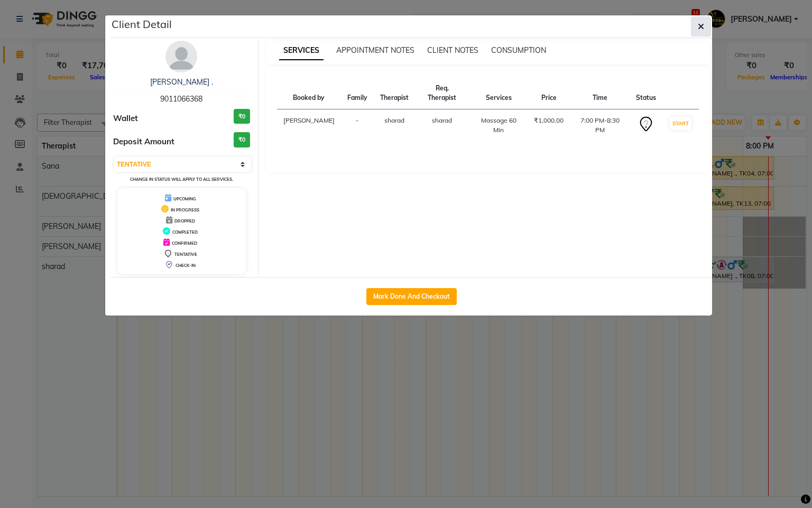 This screenshot has height=508, width=812. What do you see at coordinates (185, 210) in the screenshot?
I see `span: IN PROGRESS` at bounding box center [185, 210].